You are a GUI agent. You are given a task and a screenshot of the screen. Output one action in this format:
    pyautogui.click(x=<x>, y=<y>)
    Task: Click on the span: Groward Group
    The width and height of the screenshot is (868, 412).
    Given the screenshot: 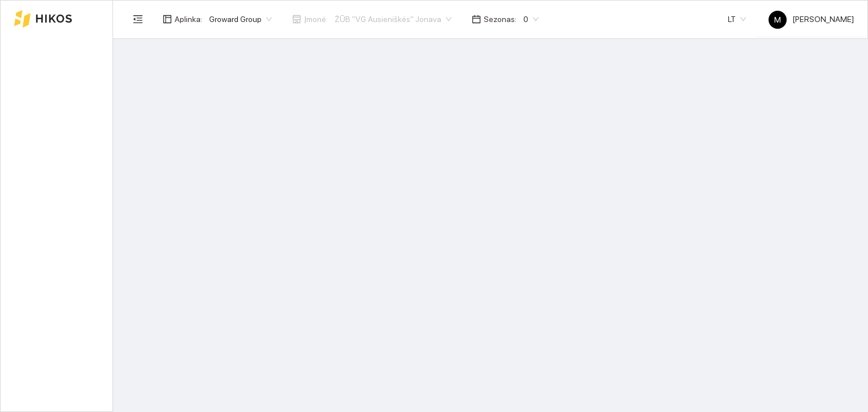 What is the action you would take?
    pyautogui.click(x=240, y=19)
    